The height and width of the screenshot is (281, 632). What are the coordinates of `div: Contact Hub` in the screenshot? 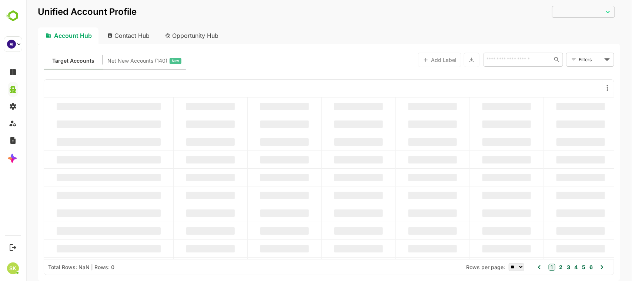 It's located at (103, 36).